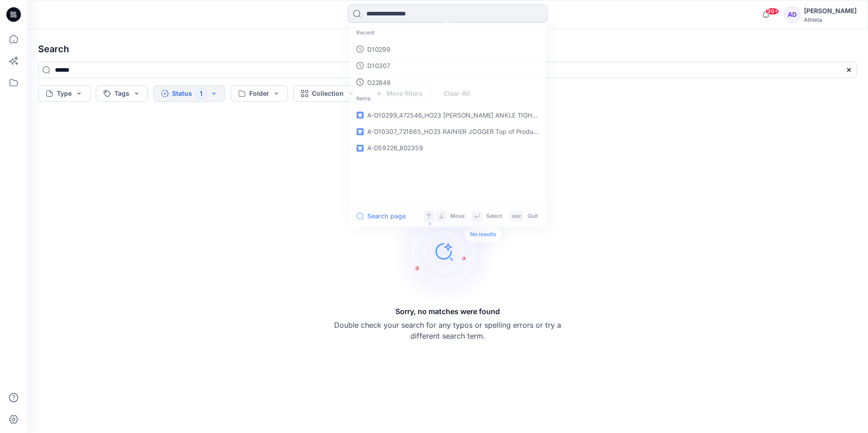 This screenshot has height=433, width=868. What do you see at coordinates (830, 19) in the screenshot?
I see `div: Athleta` at bounding box center [830, 19].